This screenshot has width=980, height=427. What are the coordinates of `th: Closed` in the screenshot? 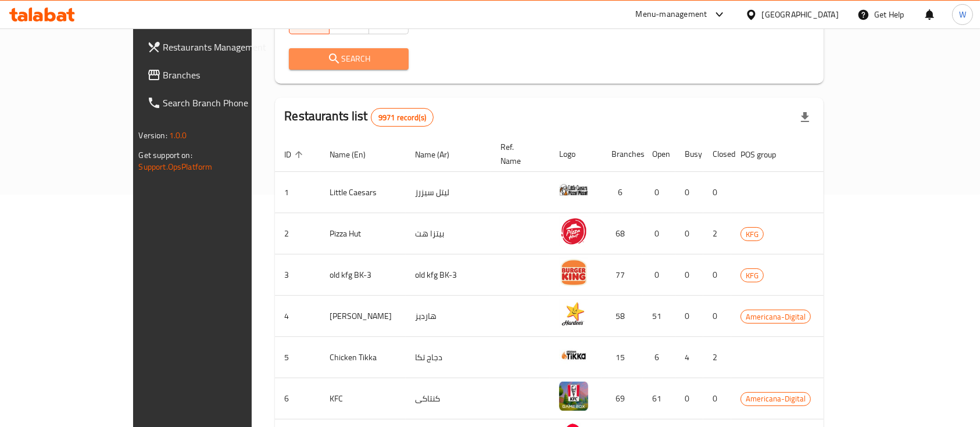 It's located at (717, 154).